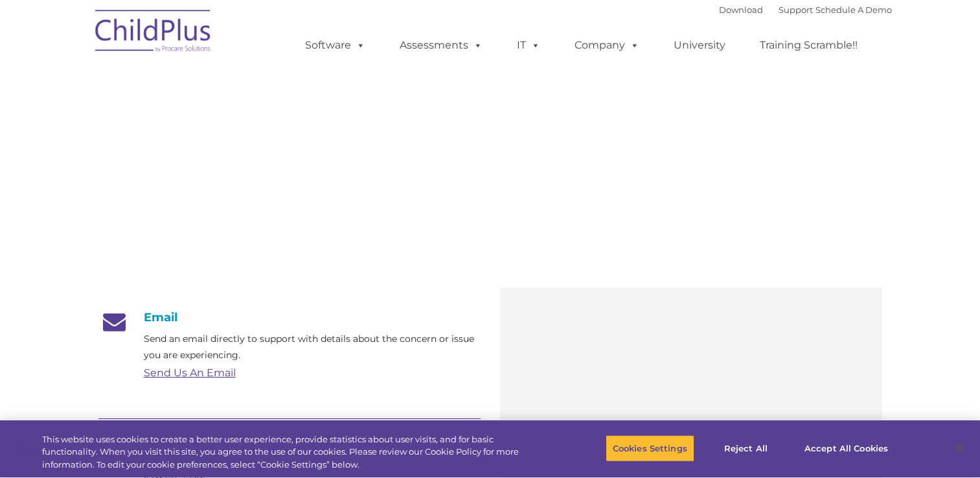 This screenshot has height=478, width=980. I want to click on a: Training Scramble!!, so click(808, 46).